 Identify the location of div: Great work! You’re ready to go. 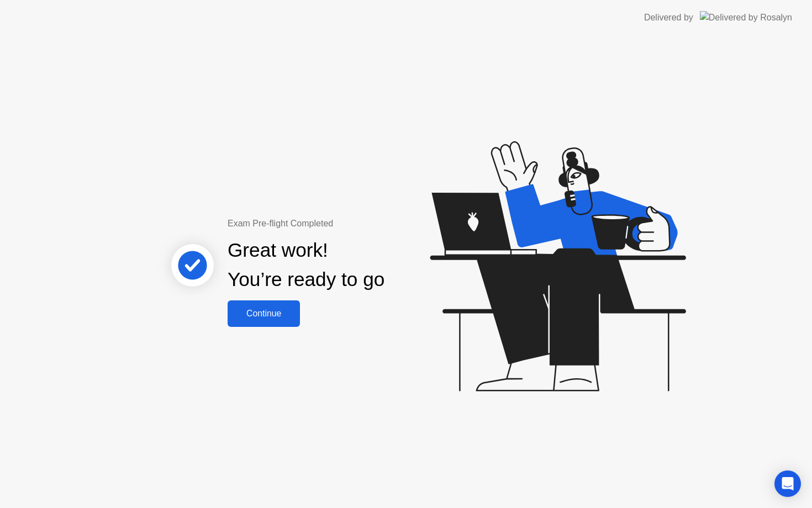
(306, 265).